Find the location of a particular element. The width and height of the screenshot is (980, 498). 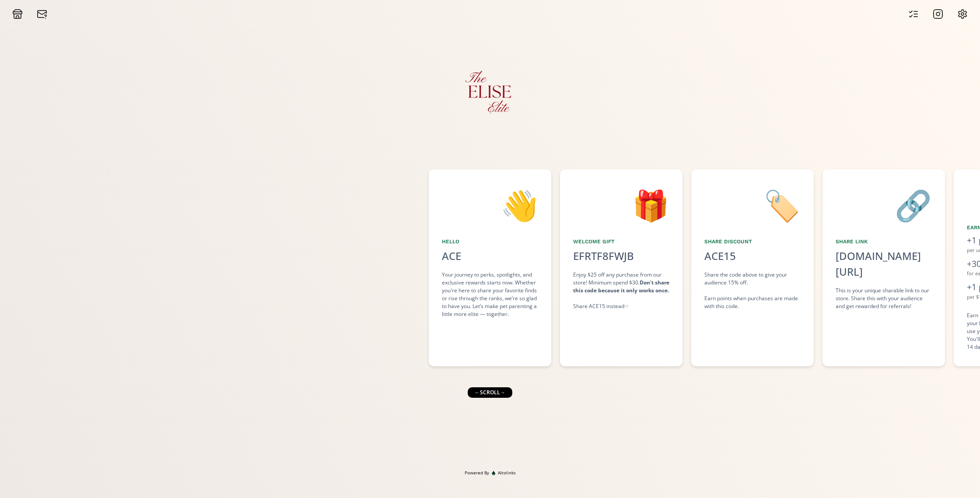

div: Your journey to perks, spotlights, and exclusive rewards starts now. Whether you're here to share... is located at coordinates (490, 295).